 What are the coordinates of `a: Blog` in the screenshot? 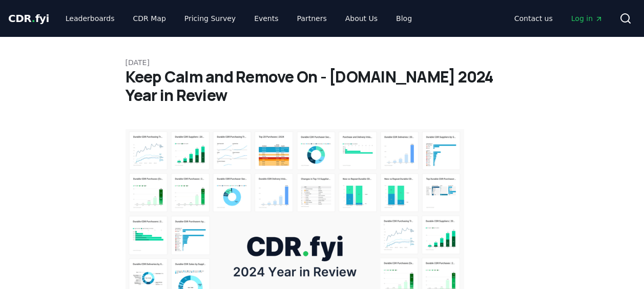 It's located at (404, 18).